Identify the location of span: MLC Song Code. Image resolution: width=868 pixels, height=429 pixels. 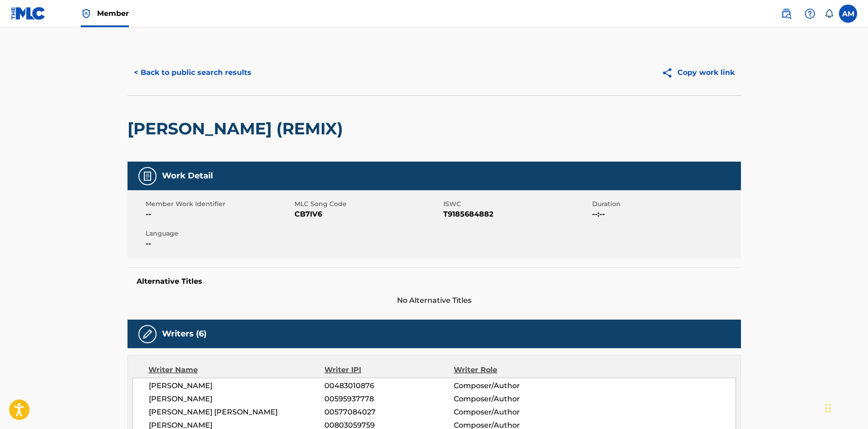
(368, 204).